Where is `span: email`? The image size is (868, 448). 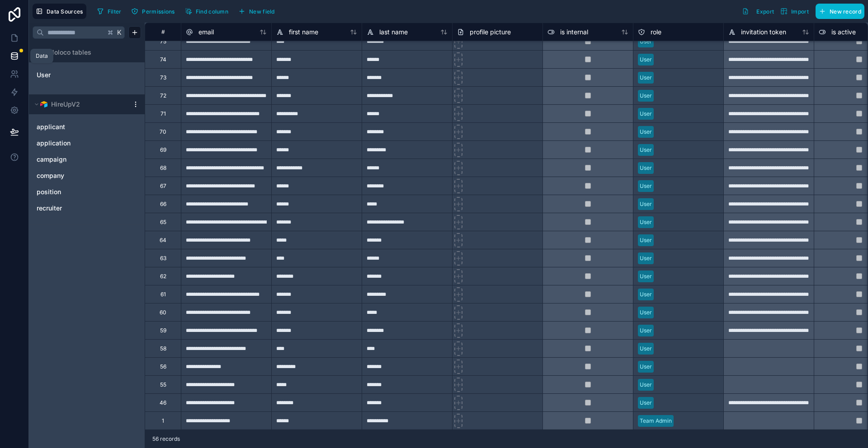 span: email is located at coordinates (206, 32).